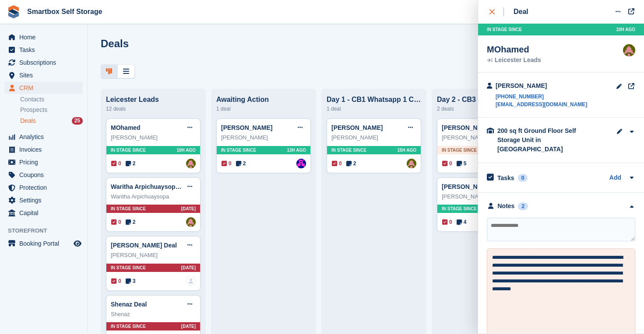 Image resolution: width=644 pixels, height=334 pixels. What do you see at coordinates (153, 197) in the screenshot?
I see `div: Waritha Arpichuaysopa` at bounding box center [153, 197].